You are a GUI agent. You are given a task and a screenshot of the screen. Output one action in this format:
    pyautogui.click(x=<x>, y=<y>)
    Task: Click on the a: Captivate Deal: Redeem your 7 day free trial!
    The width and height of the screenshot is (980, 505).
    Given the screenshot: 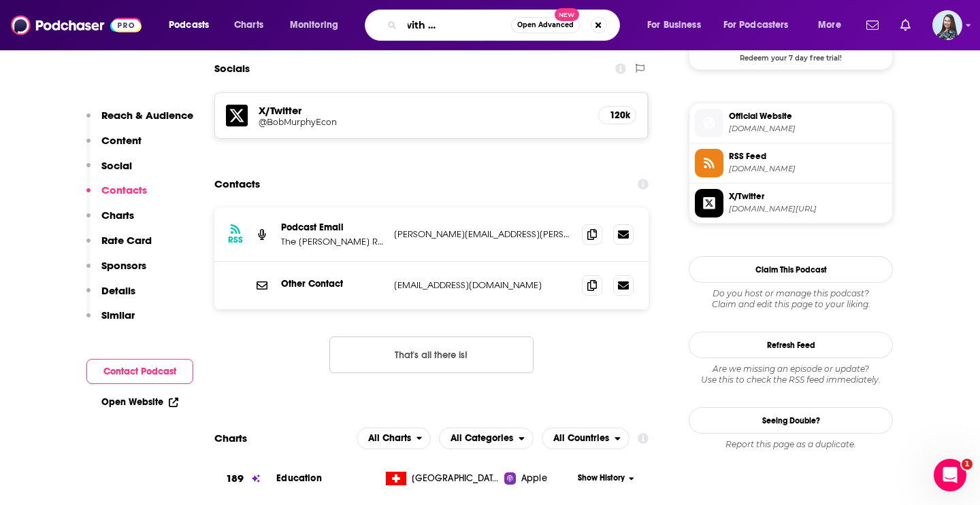 What is the action you would take?
    pyautogui.click(x=791, y=34)
    